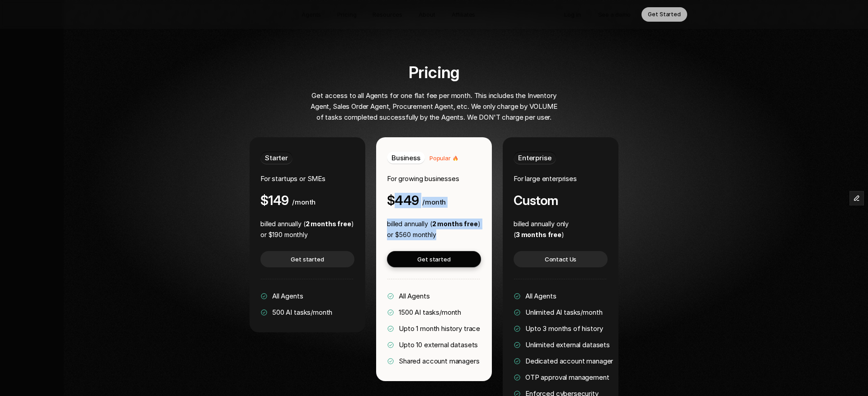  Describe the element at coordinates (463, 15) in the screenshot. I see `p: Affiliates` at that location.